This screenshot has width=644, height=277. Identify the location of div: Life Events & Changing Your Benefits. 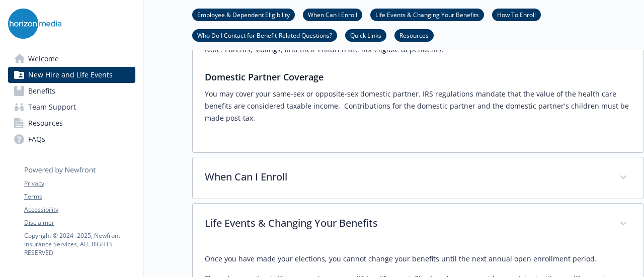
(419, 224).